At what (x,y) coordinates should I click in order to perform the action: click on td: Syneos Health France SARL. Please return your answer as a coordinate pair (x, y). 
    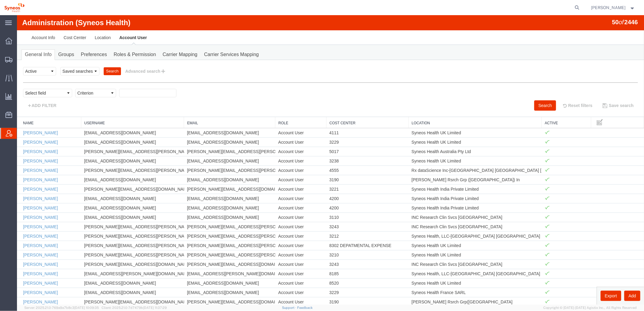
    Looking at the image, I should click on (458, 277).